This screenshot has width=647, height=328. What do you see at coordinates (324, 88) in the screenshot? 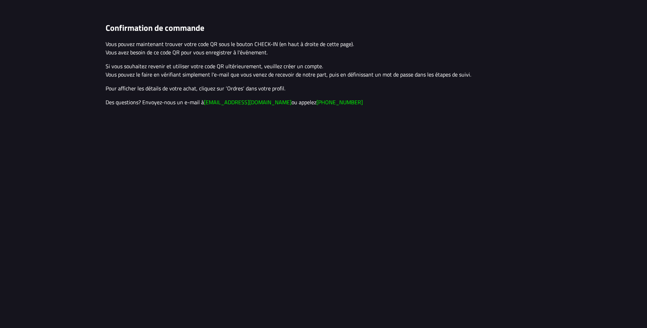
I see `p: Pour afficher les détails de votre achat, cliquez sur ‘Ordres‘ dans votre profil.` at bounding box center [324, 88].